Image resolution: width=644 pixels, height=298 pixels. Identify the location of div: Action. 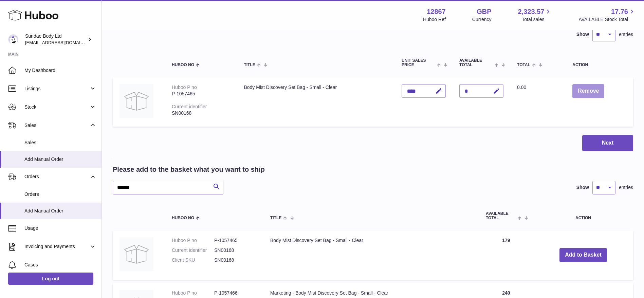
(599, 65).